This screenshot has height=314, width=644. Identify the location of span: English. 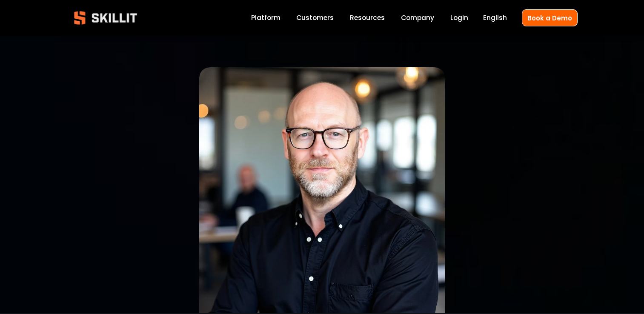
(495, 18).